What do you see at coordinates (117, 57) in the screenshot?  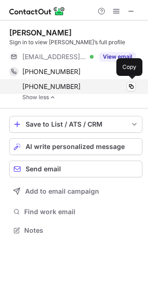 I see `button: Reveal Button` at bounding box center [117, 57].